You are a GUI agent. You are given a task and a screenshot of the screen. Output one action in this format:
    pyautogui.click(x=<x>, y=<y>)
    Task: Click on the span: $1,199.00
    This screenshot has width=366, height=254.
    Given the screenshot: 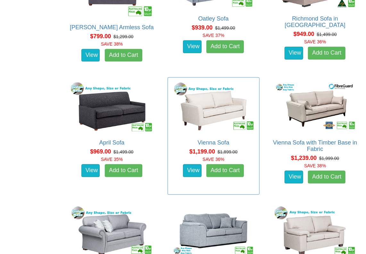 What is the action you would take?
    pyautogui.click(x=202, y=152)
    